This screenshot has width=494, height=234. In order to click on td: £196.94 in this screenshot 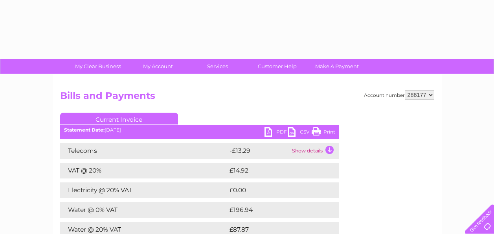, I will do `click(276, 210)`.